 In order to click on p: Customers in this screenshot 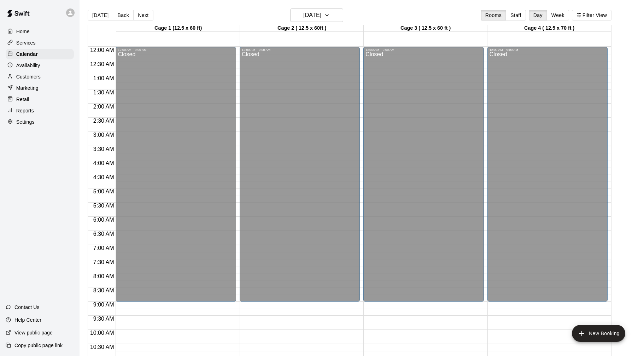, I will do `click(28, 77)`.